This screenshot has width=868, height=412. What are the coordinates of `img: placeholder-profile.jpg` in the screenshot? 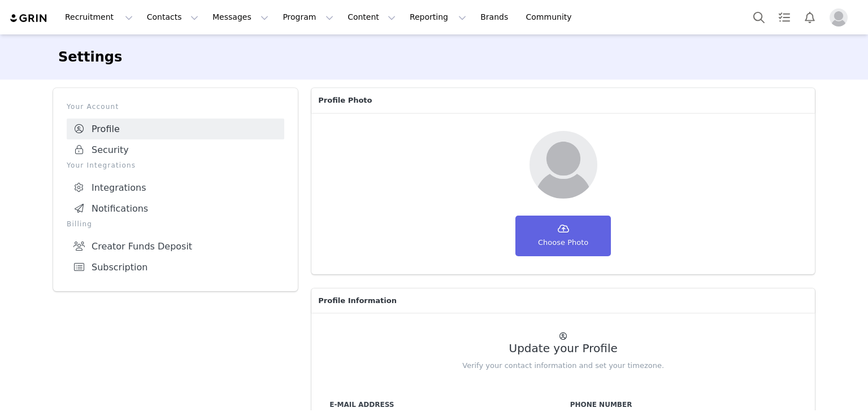 It's located at (838, 17).